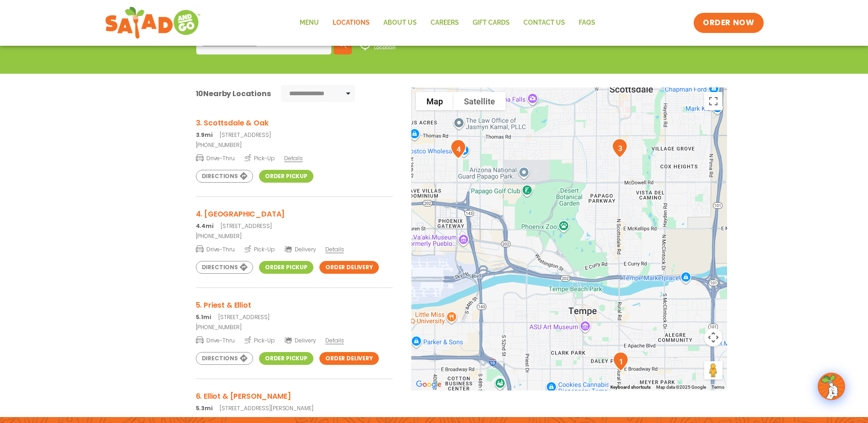  I want to click on nav: Menu, so click(447, 23).